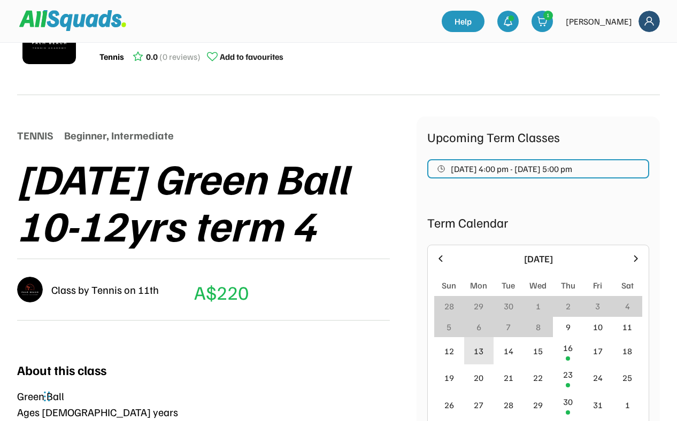  Describe the element at coordinates (119, 135) in the screenshot. I see `div: Beginner, Intermediate` at that location.